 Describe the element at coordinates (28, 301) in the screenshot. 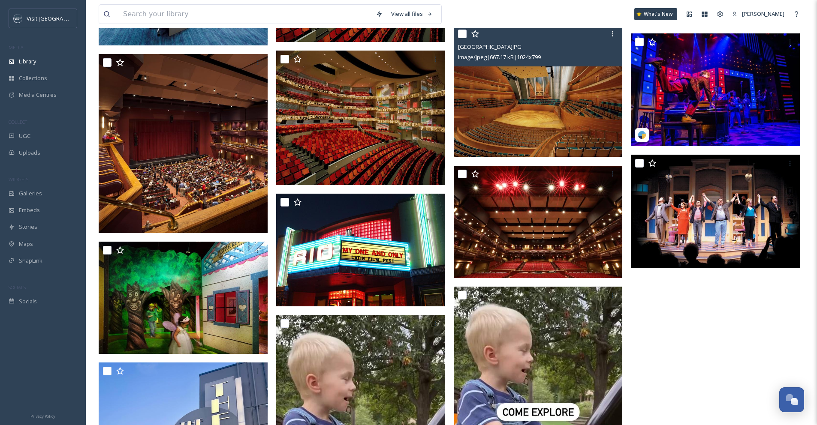

I see `span: Socials` at that location.